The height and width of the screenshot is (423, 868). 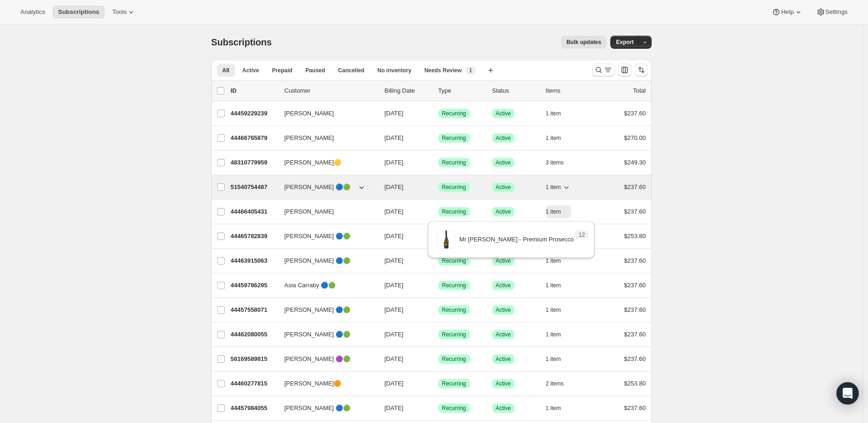 What do you see at coordinates (635, 137) in the screenshot?
I see `span: $270.00` at bounding box center [635, 137].